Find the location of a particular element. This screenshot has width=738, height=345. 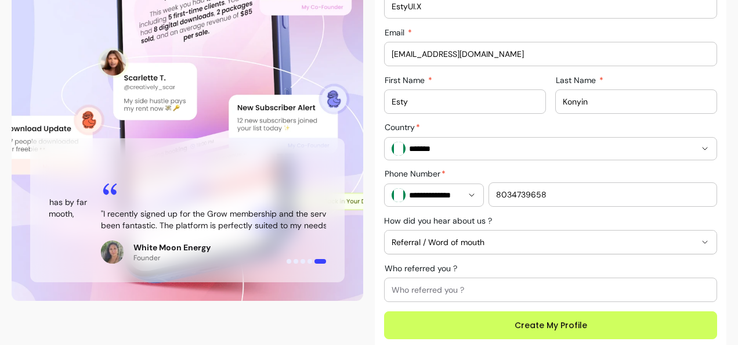

label: Country is located at coordinates (405, 127).